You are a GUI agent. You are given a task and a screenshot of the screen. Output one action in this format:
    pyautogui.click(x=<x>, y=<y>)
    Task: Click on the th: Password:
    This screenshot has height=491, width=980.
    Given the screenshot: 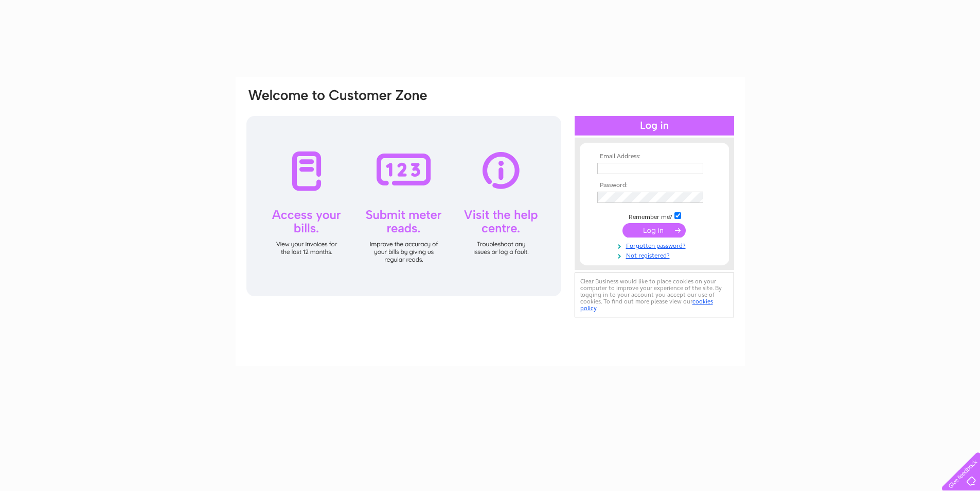 What is the action you would take?
    pyautogui.click(x=654, y=185)
    